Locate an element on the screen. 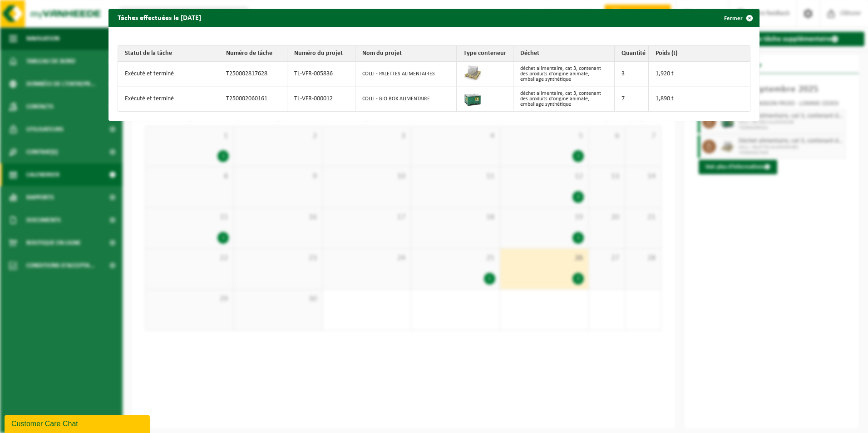 The width and height of the screenshot is (868, 433). th: Déchet is located at coordinates (564, 53).